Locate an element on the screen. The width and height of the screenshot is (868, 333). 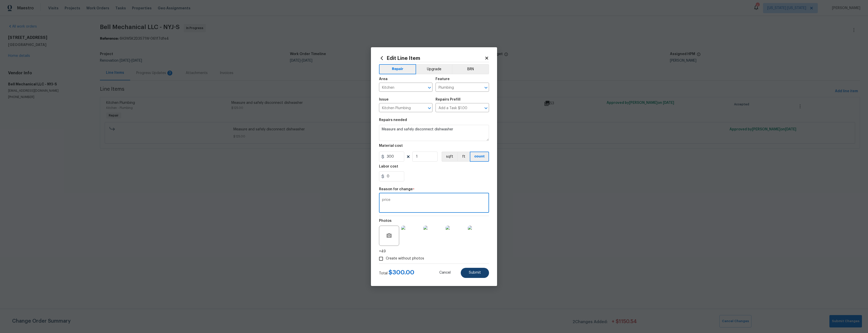
button: Submit is located at coordinates (475, 273).